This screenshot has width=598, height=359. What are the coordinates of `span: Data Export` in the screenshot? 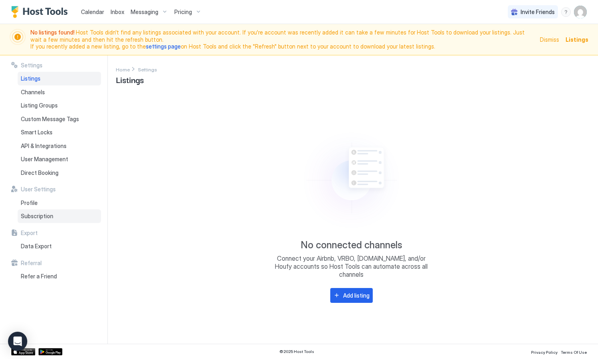 It's located at (36, 246).